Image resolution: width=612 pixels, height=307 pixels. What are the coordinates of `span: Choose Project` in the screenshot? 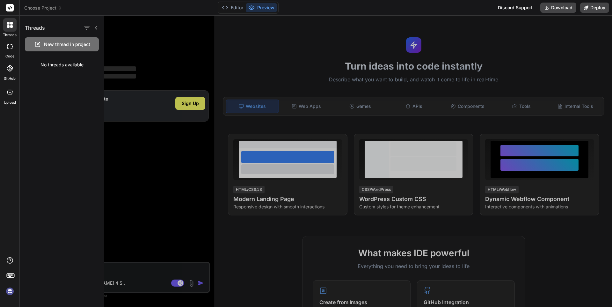 It's located at (43, 8).